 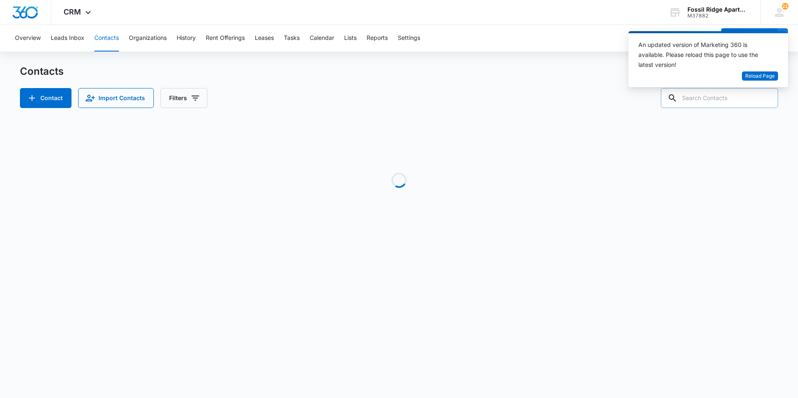 I want to click on button: Rent Offerings, so click(x=225, y=38).